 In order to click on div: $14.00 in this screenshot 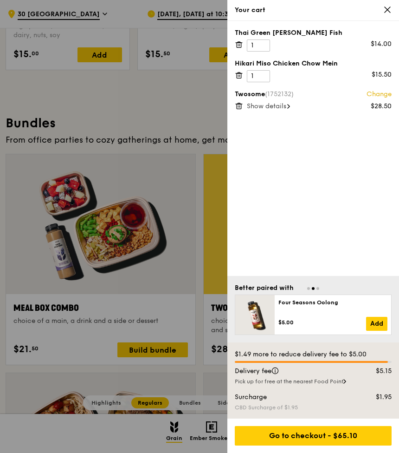, I will do `click(381, 44)`.